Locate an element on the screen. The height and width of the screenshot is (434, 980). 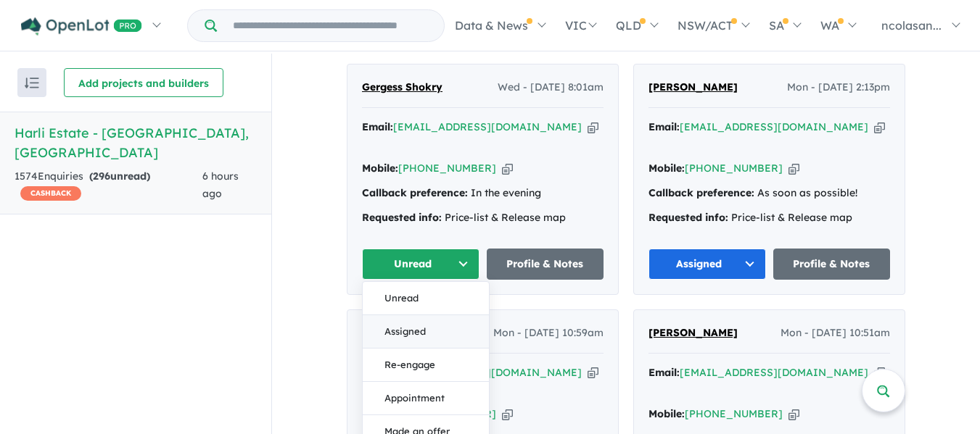
button: Re-engage is located at coordinates (425, 365).